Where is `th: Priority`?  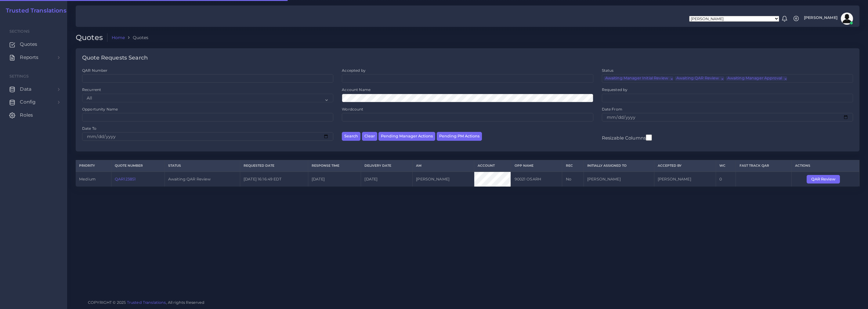 th: Priority is located at coordinates (94, 166).